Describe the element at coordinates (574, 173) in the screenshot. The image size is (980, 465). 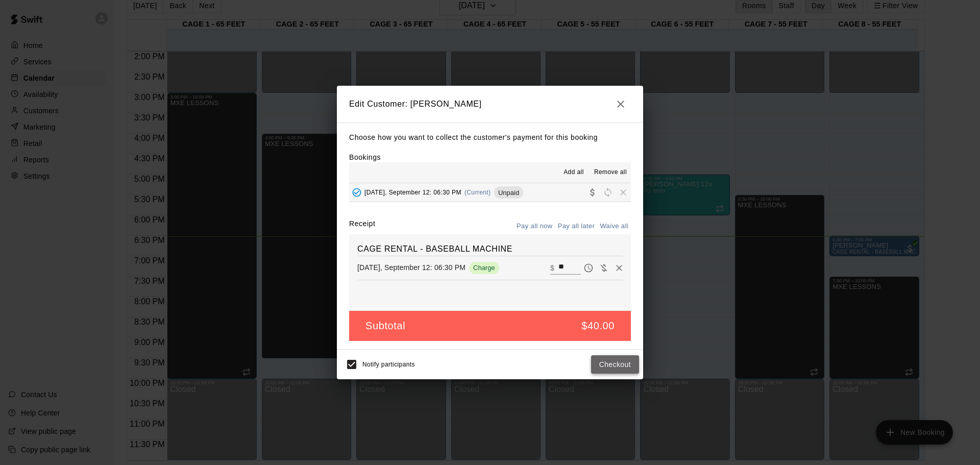
I see `span: Add all` at that location.